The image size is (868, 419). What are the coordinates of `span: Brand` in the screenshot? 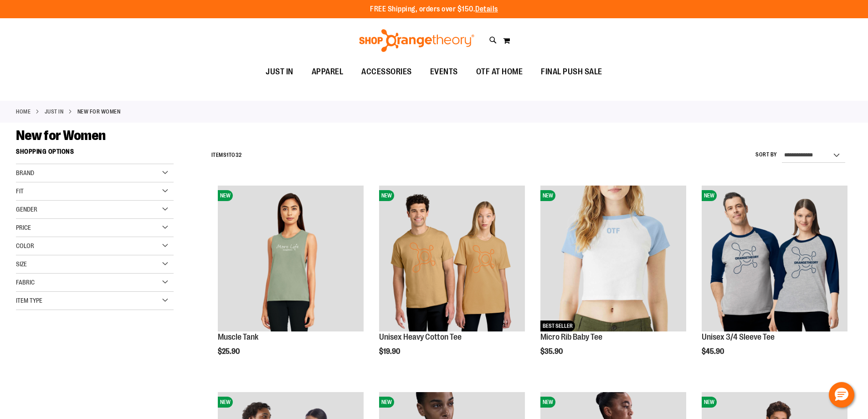 It's located at (25, 172).